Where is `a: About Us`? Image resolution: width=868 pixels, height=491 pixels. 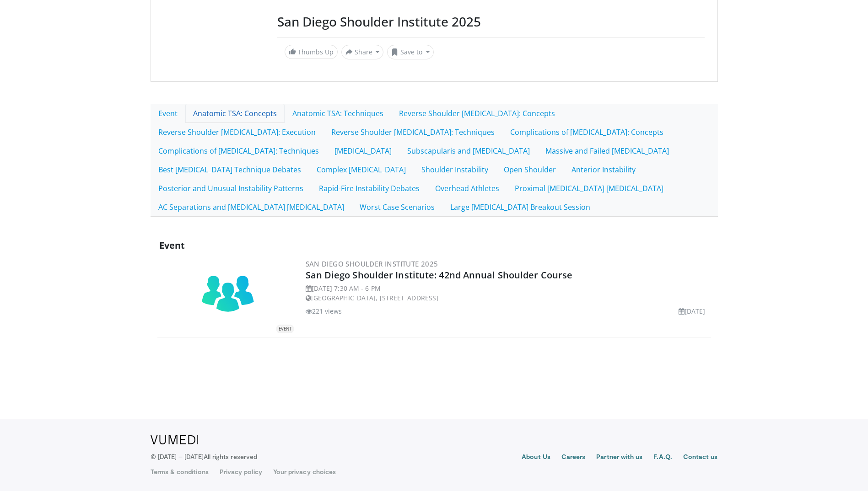
a: About Us is located at coordinates (536, 458).